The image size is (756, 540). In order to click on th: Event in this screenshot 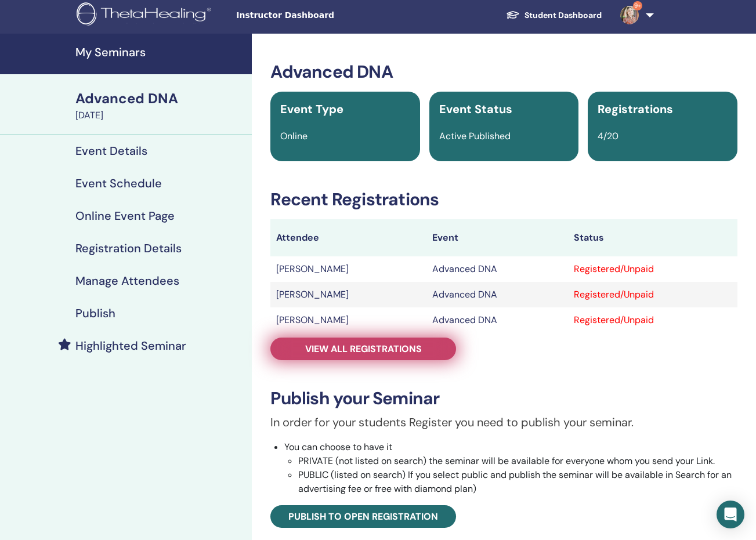, I will do `click(497, 238)`.